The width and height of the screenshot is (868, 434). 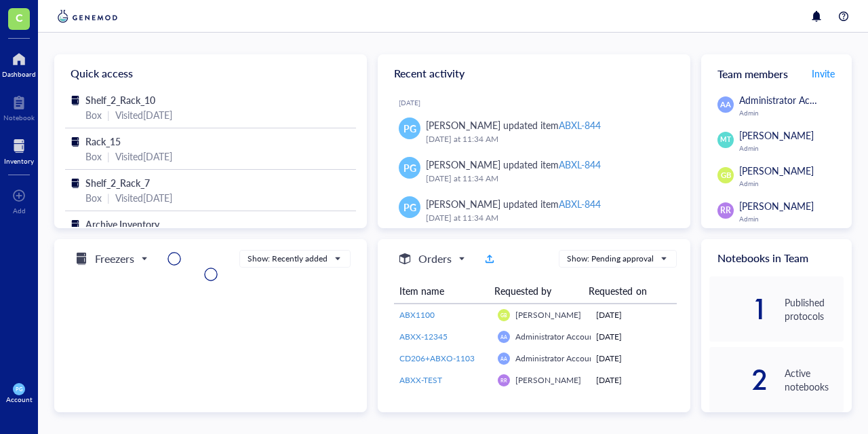 What do you see at coordinates (443, 337) in the screenshot?
I see `a: ABXX-12345` at bounding box center [443, 337].